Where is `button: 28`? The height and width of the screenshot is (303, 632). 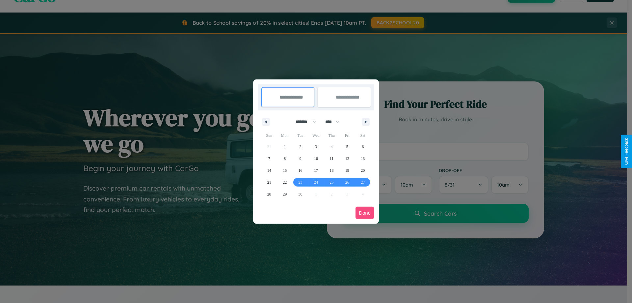 button: 28 is located at coordinates (269, 194).